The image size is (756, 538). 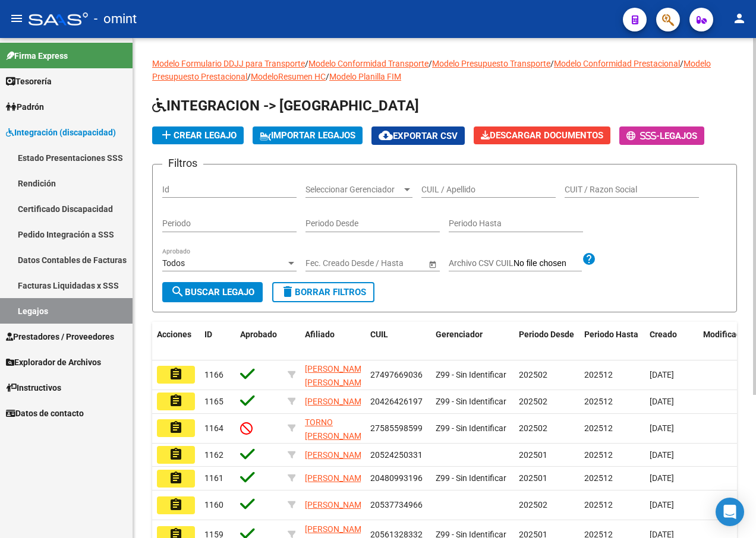 What do you see at coordinates (320, 334) in the screenshot?
I see `span: Afiliado` at bounding box center [320, 334].